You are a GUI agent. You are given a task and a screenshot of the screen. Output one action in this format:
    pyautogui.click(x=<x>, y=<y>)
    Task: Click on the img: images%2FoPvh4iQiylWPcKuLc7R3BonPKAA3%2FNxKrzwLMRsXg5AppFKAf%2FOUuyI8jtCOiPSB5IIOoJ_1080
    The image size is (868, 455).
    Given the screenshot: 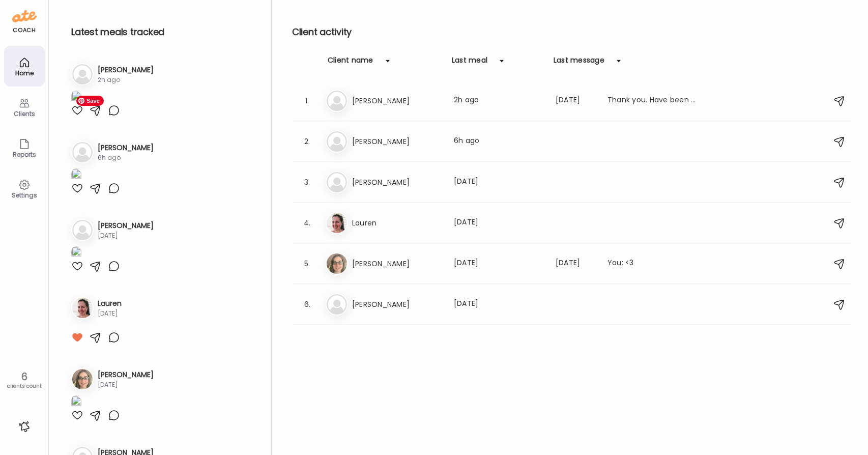 What is the action you would take?
    pyautogui.click(x=77, y=253)
    